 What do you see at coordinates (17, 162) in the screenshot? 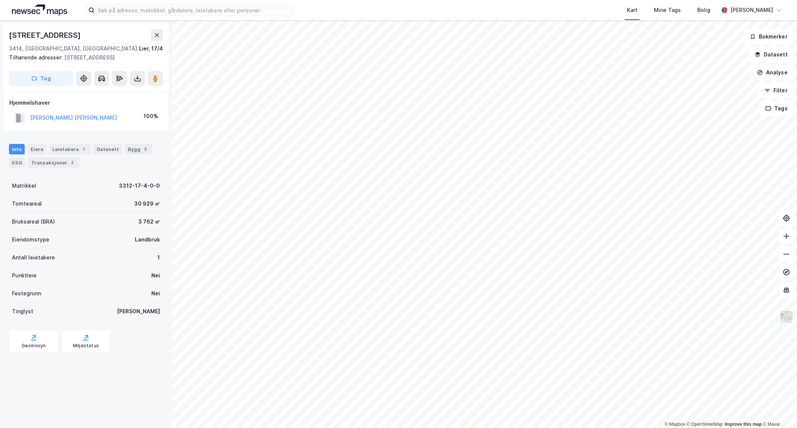
I see `div: ESG` at bounding box center [17, 162].